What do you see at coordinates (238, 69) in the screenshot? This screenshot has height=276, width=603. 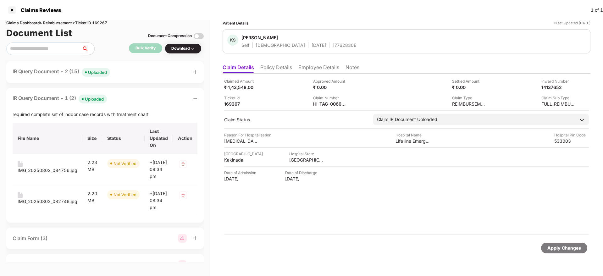 I see `li: Claim Details` at bounding box center [238, 69].